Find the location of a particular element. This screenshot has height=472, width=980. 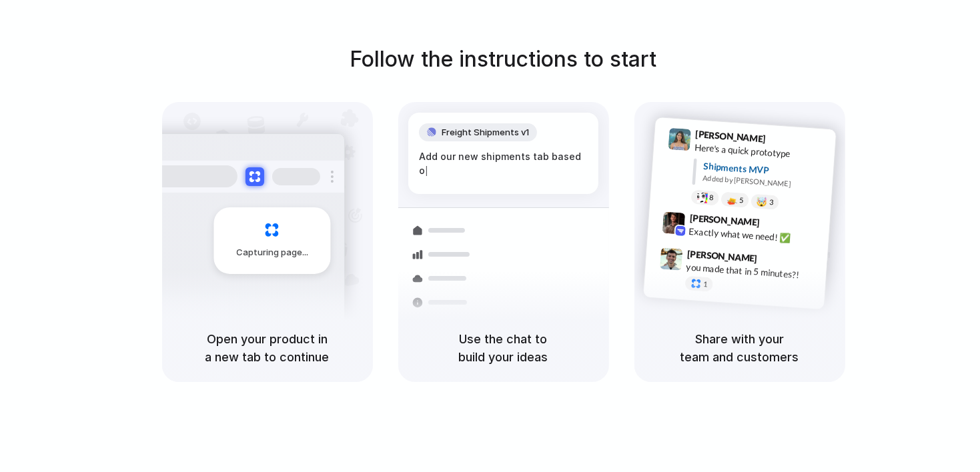

h5: Share with your team and customers is located at coordinates (740, 348).